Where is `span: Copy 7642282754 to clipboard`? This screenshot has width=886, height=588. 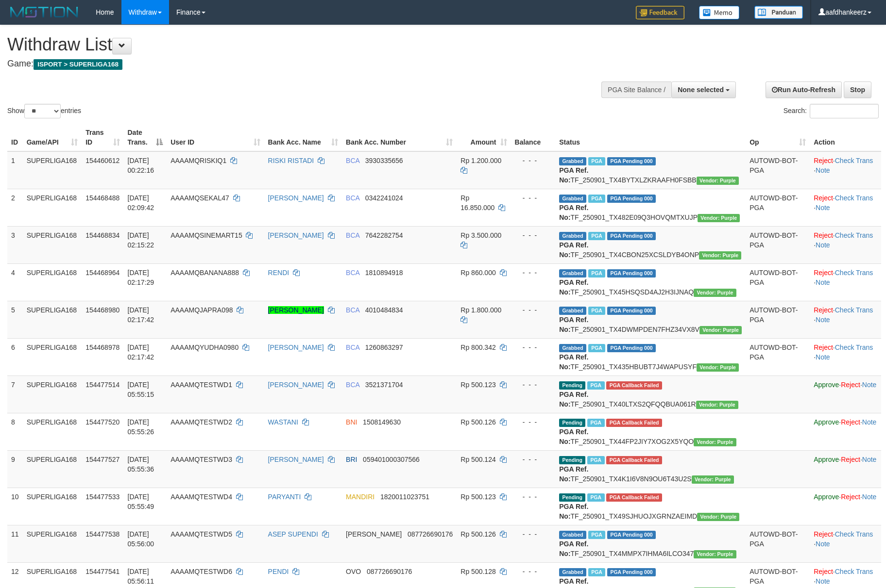 span: Copy 7642282754 to clipboard is located at coordinates (384, 235).